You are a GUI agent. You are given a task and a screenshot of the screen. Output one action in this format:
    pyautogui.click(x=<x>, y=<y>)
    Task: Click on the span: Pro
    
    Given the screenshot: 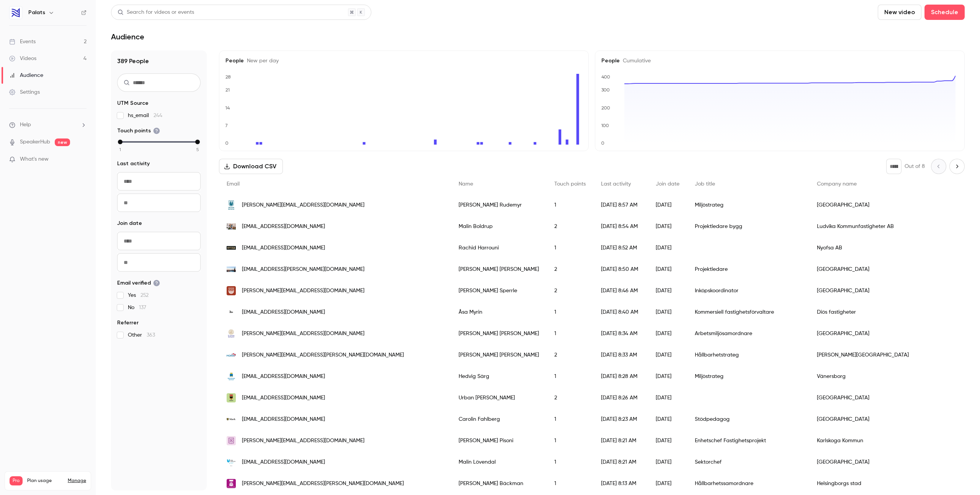 What is the action you would take?
    pyautogui.click(x=16, y=481)
    